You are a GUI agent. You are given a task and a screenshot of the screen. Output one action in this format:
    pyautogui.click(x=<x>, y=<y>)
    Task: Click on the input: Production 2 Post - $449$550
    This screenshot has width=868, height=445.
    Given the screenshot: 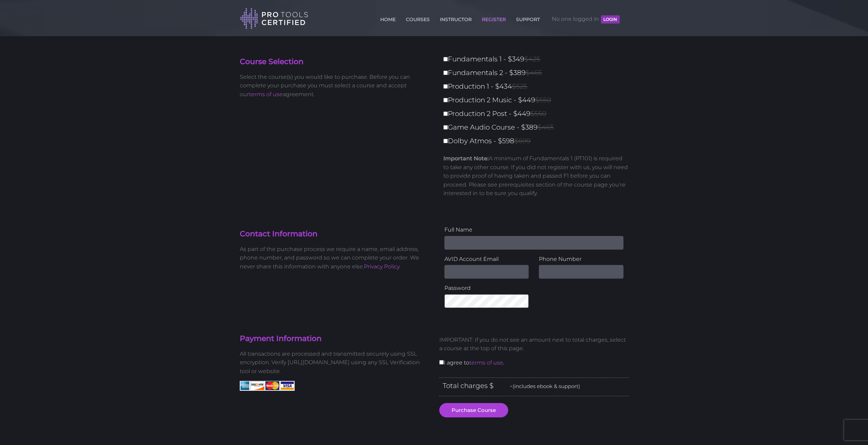 What is the action you would take?
    pyautogui.click(x=446, y=114)
    